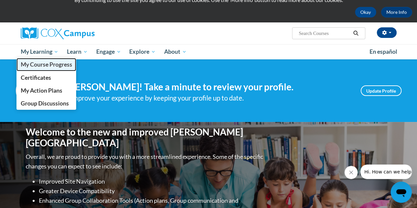 The width and height of the screenshot is (417, 208). I want to click on span: My Course Progress, so click(46, 64).